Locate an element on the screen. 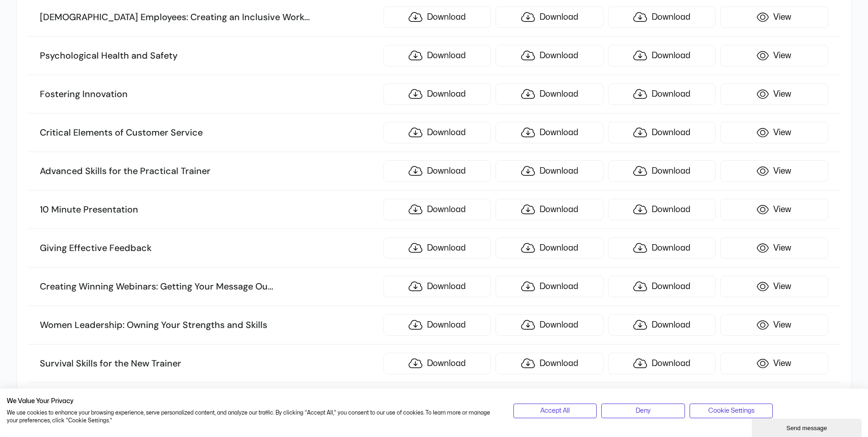 The image size is (868, 437). div: Send message is located at coordinates (55, 11).